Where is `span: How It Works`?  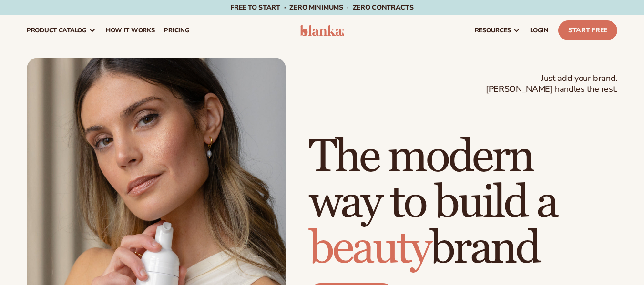 span: How It Works is located at coordinates (130, 30).